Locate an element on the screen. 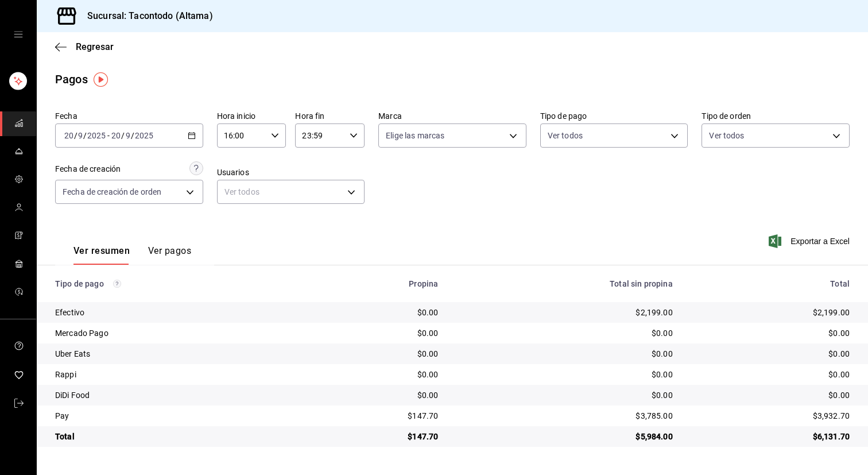 The width and height of the screenshot is (868, 475). div: Total sin propina is located at coordinates (565, 283).